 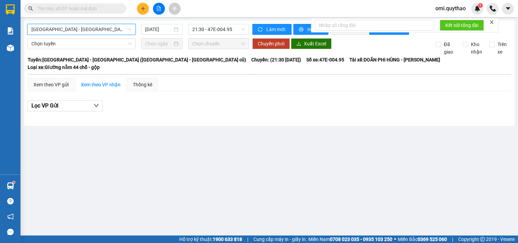 I want to click on div: Xem theo VP gửi, so click(x=51, y=85).